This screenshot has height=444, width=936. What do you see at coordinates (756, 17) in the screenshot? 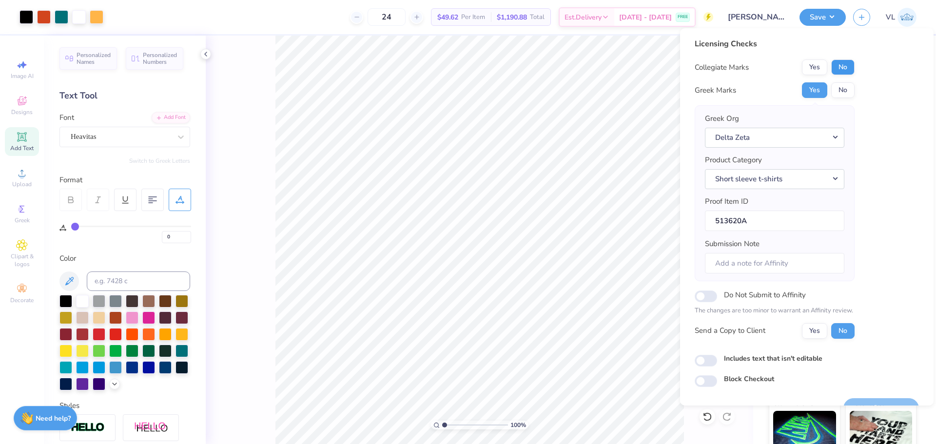
I see `input: Untitled Design` at bounding box center [756, 17].